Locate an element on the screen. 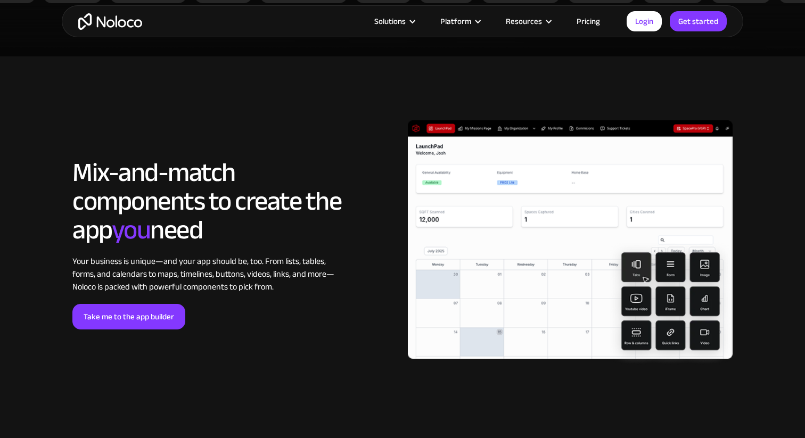 The width and height of the screenshot is (805, 438). div: Your business is unique—and your app should be, too. From lists, tables, forms, and calendars to ... is located at coordinates (207, 274).